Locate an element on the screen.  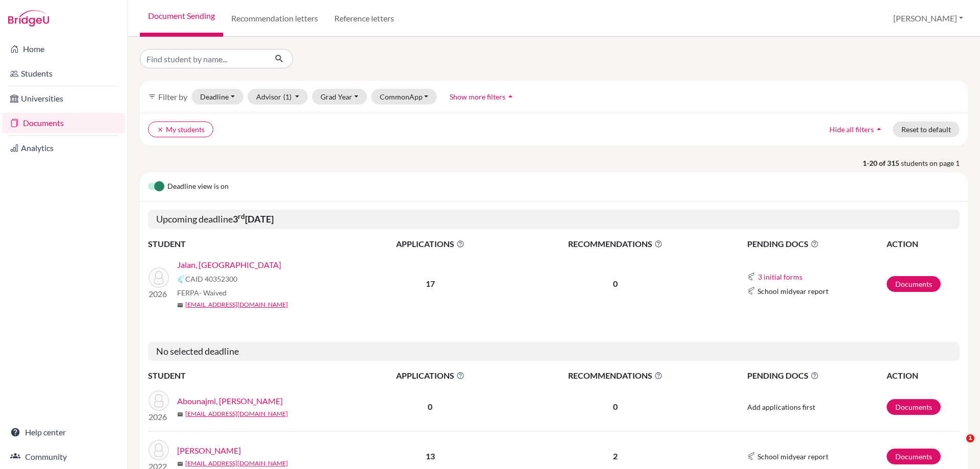
button: Show more filtersarrow_drop_up is located at coordinates (482, 96).